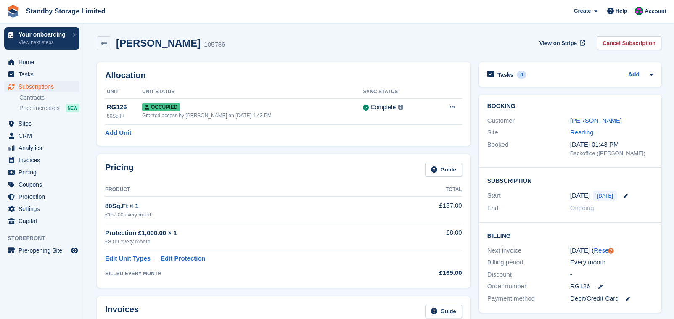 The width and height of the screenshot is (674, 319). Describe the element at coordinates (250, 274) in the screenshot. I see `div: BILLED EVERY MONTH` at that location.